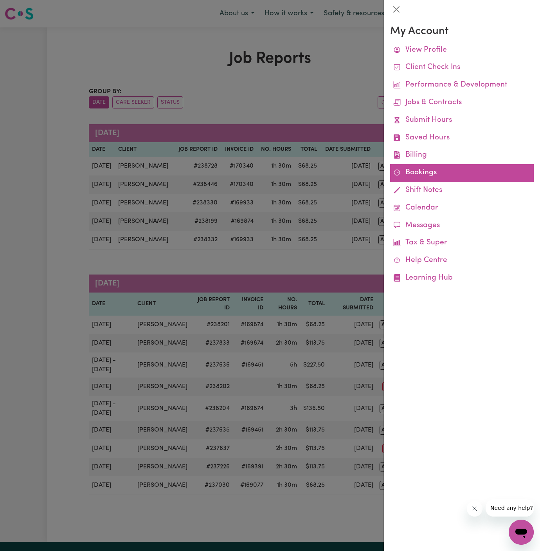 The height and width of the screenshot is (551, 540). Describe the element at coordinates (462, 208) in the screenshot. I see `a: Calendar` at that location.